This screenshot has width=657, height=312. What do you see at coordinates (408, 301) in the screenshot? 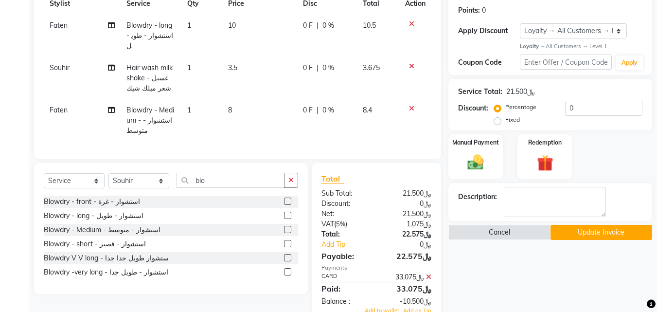
I see `div: -﷼10.500` at bounding box center [408, 301].